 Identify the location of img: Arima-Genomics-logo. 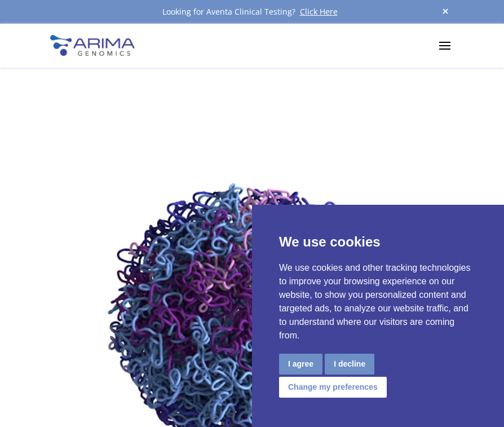
(92, 45).